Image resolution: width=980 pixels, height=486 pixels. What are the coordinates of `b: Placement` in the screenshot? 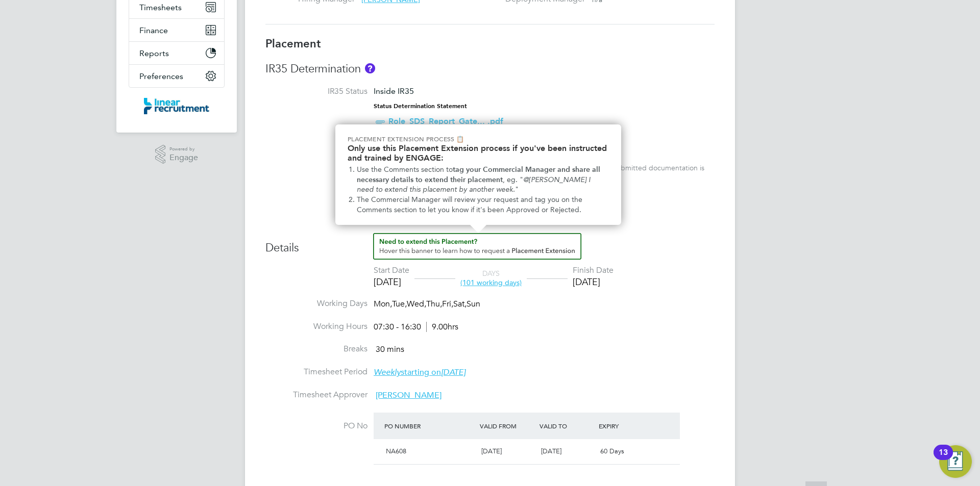 It's located at (293, 43).